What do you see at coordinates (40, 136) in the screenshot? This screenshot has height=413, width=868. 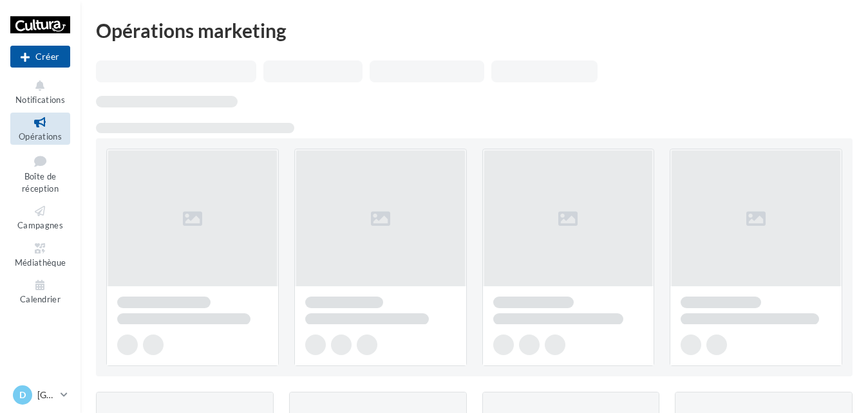 I see `span: Opérations` at bounding box center [40, 136].